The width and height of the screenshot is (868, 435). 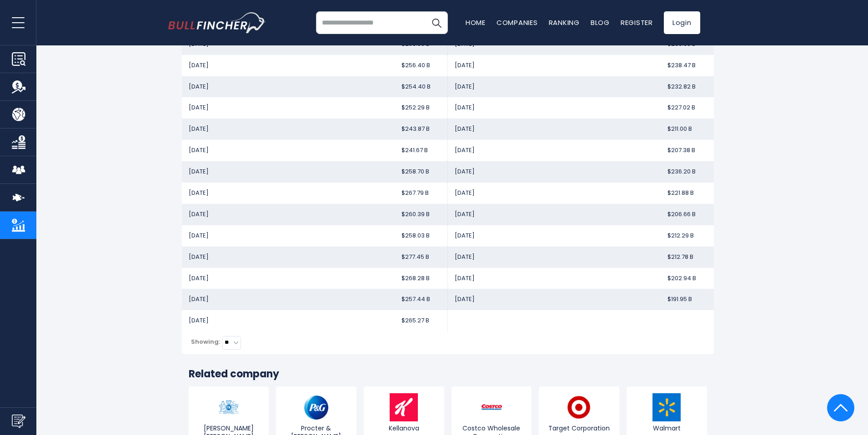 I want to click on td: $212.78 B, so click(x=687, y=257).